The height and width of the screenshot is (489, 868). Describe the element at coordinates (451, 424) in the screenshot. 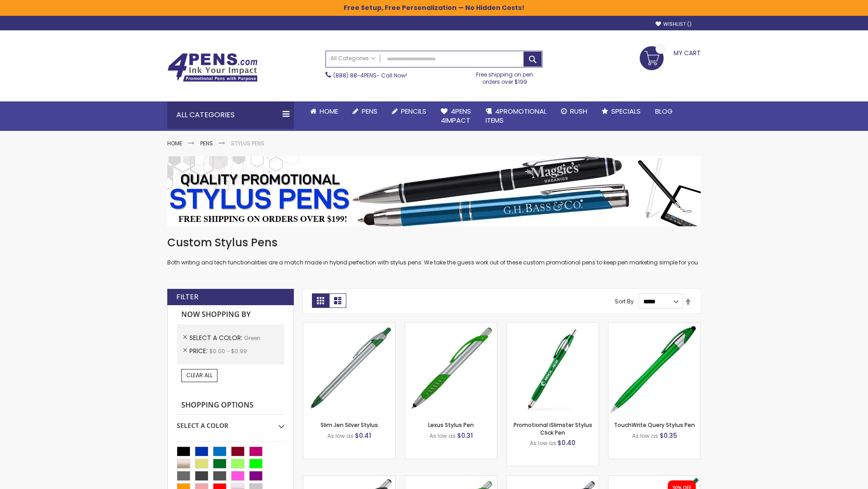

I see `a: Lexus Stylus Pen` at that location.